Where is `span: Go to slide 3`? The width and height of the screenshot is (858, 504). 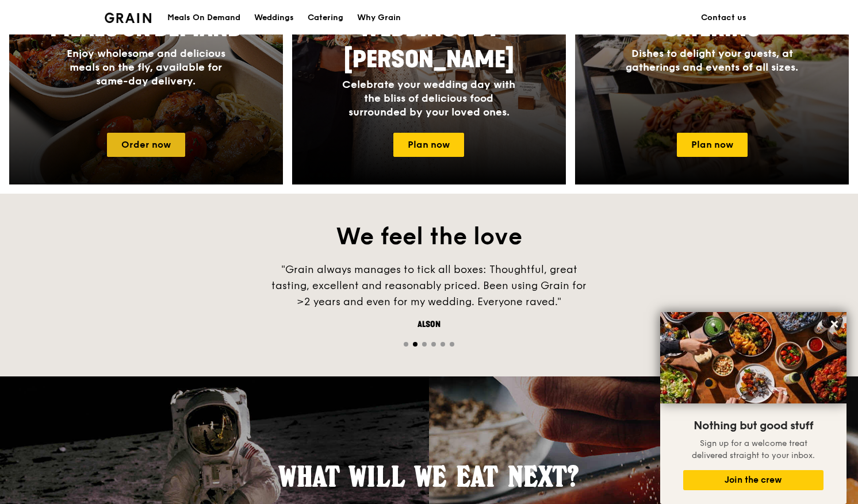 span: Go to slide 3 is located at coordinates (424, 344).